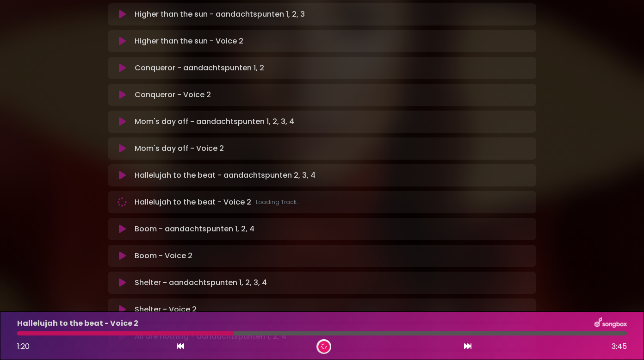 This screenshot has height=360, width=644. Describe the element at coordinates (165, 310) in the screenshot. I see `p: Shelter - Voice 2` at that location.